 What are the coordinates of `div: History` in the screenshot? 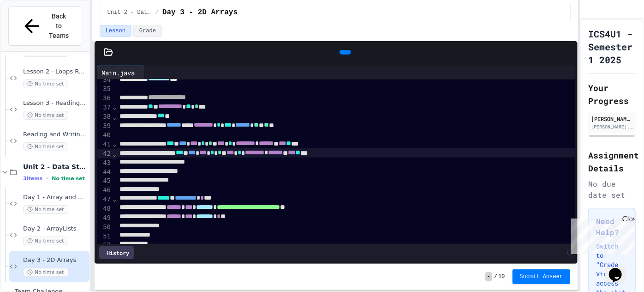 It's located at (116, 253).